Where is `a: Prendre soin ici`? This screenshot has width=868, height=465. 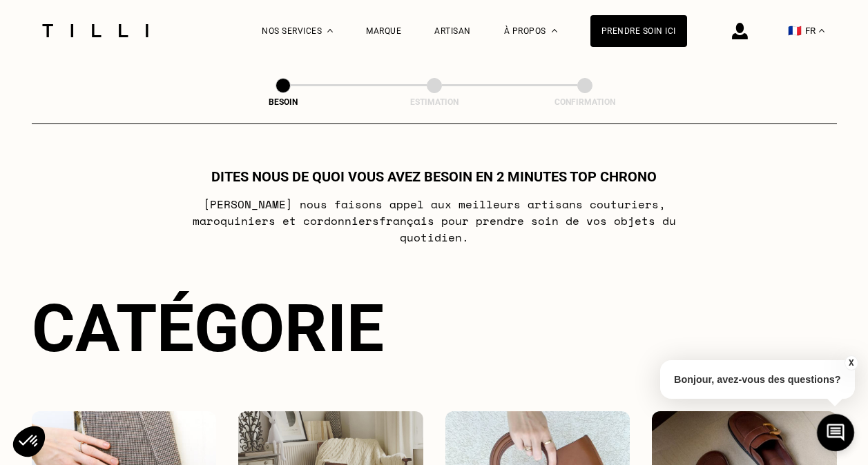
a: Prendre soin ici is located at coordinates (639, 31).